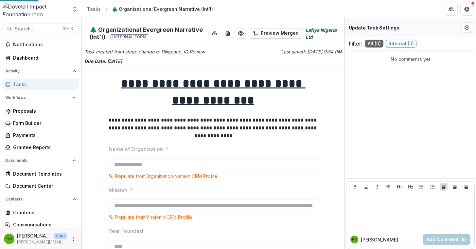 The image size is (476, 249). What do you see at coordinates (41, 97) in the screenshot?
I see `button: Open Workflows` at bounding box center [41, 97].